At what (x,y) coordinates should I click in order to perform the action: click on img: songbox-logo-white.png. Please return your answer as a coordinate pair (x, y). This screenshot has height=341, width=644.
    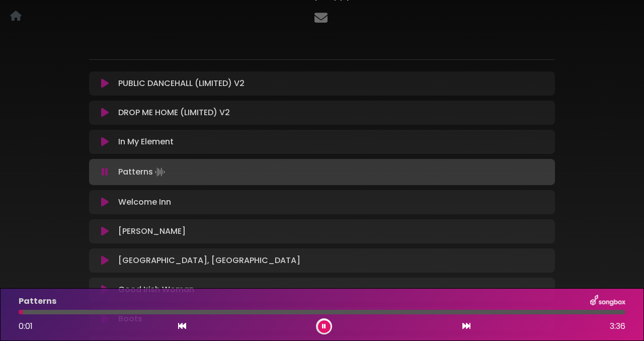
    Looking at the image, I should click on (608, 301).